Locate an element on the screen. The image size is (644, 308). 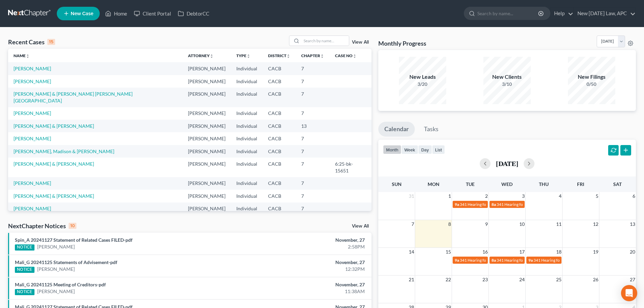
span: 9 is located at coordinates (487, 224).